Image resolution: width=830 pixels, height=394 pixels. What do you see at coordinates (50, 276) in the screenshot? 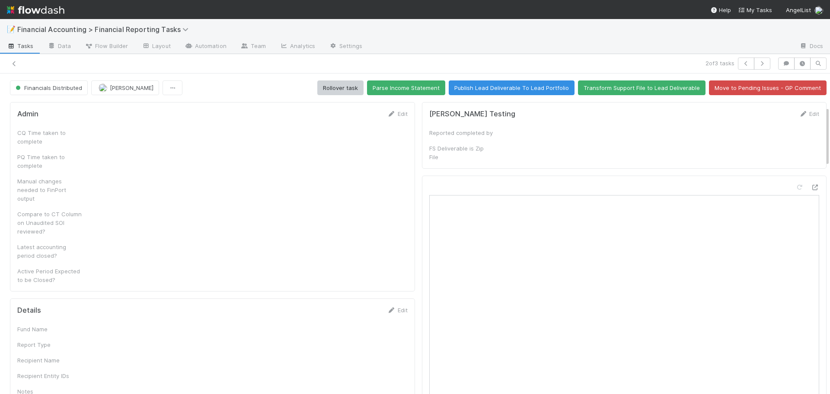
I see `div: Active Period Expected to be Closed?` at bounding box center [50, 276].